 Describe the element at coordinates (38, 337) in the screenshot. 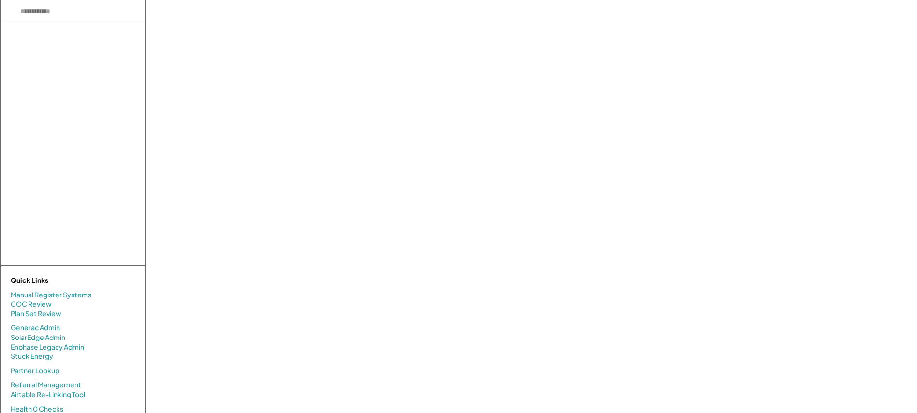

I see `a: SolarEdge Admin` at that location.